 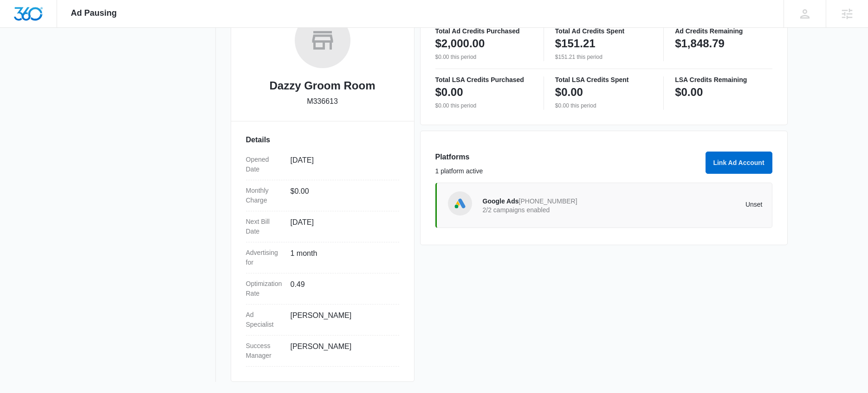 What do you see at coordinates (323, 195) in the screenshot?
I see `div: Monthly Charge$0.00` at bounding box center [323, 195].